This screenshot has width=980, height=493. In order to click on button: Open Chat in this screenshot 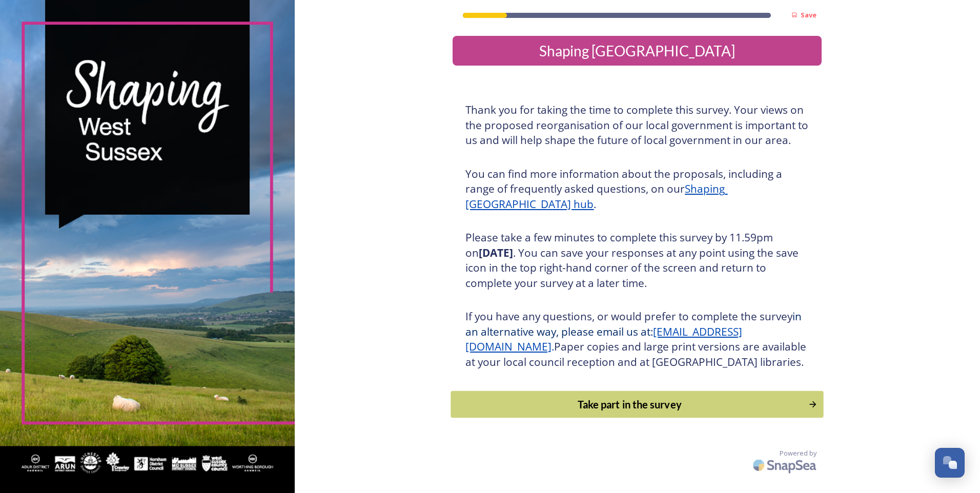, I will do `click(950, 463)`.